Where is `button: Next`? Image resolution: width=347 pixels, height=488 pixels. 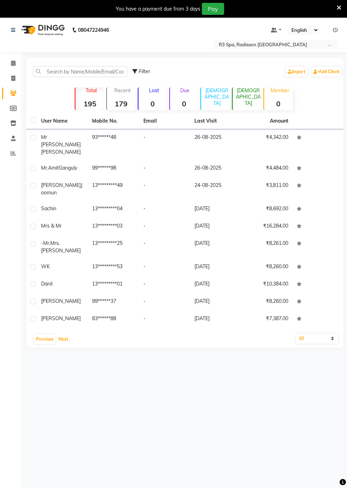 button: Next is located at coordinates (63, 340).